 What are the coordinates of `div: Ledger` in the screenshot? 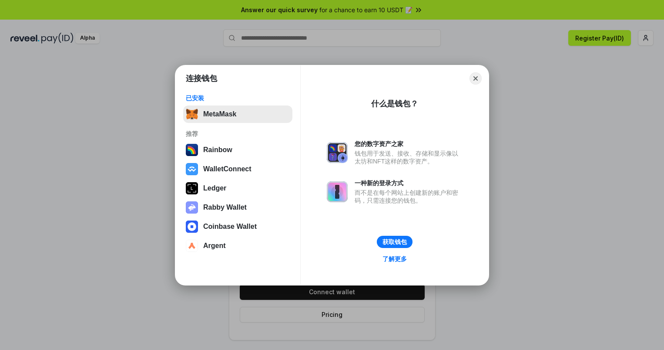 It's located at (215, 188).